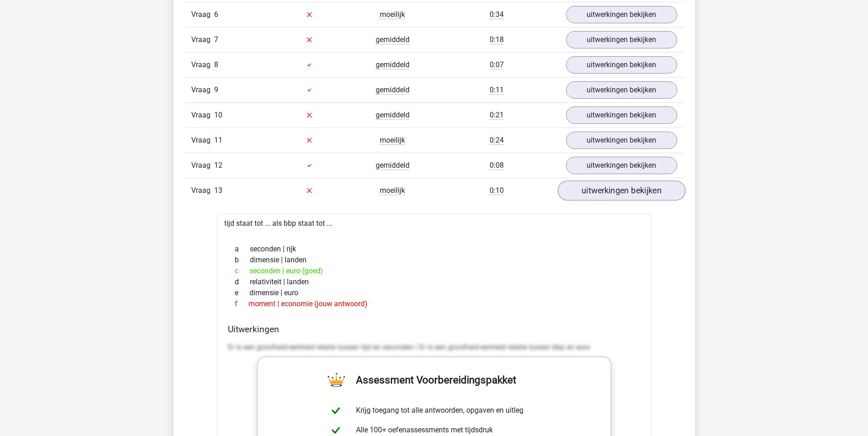 The image size is (868, 436). Describe the element at coordinates (242, 249) in the screenshot. I see `span: a` at that location.